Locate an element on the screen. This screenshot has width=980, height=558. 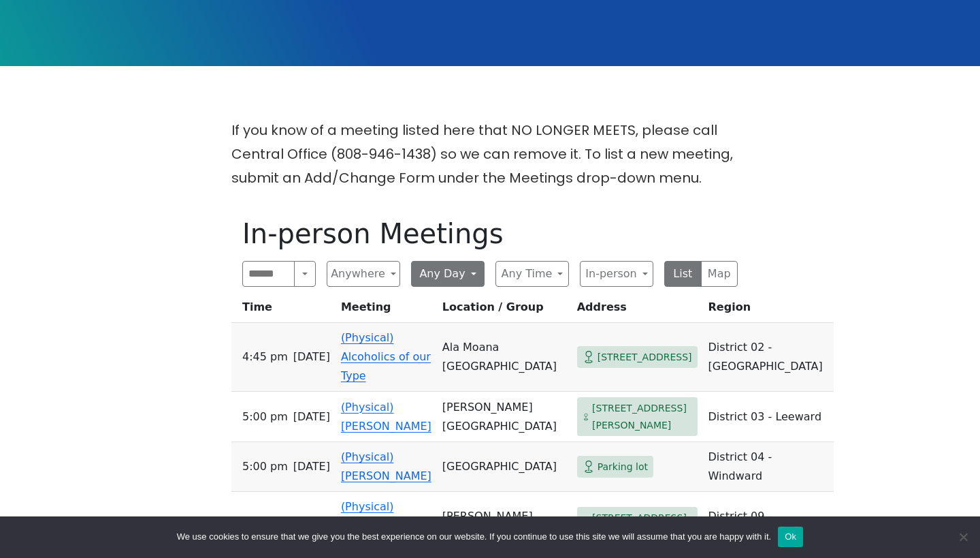
td: District 03 - Leeward is located at coordinates (768, 417).